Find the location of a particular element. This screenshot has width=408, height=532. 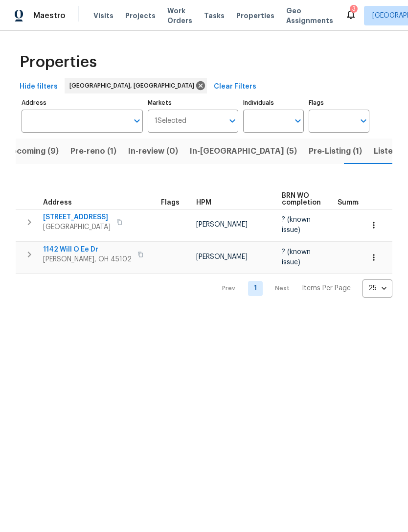

span: Pre-Listing (1) is located at coordinates (335, 151).